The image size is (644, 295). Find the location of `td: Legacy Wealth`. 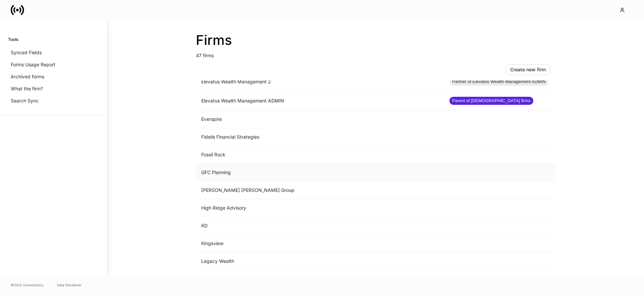

td: Legacy Wealth is located at coordinates (320, 261).